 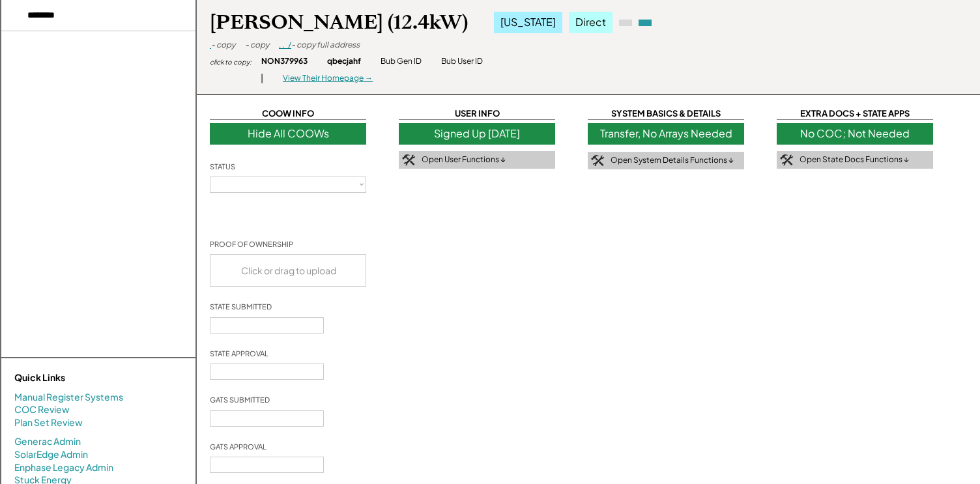 I want to click on div: Transfer, No Arrays Needed, so click(x=666, y=134).